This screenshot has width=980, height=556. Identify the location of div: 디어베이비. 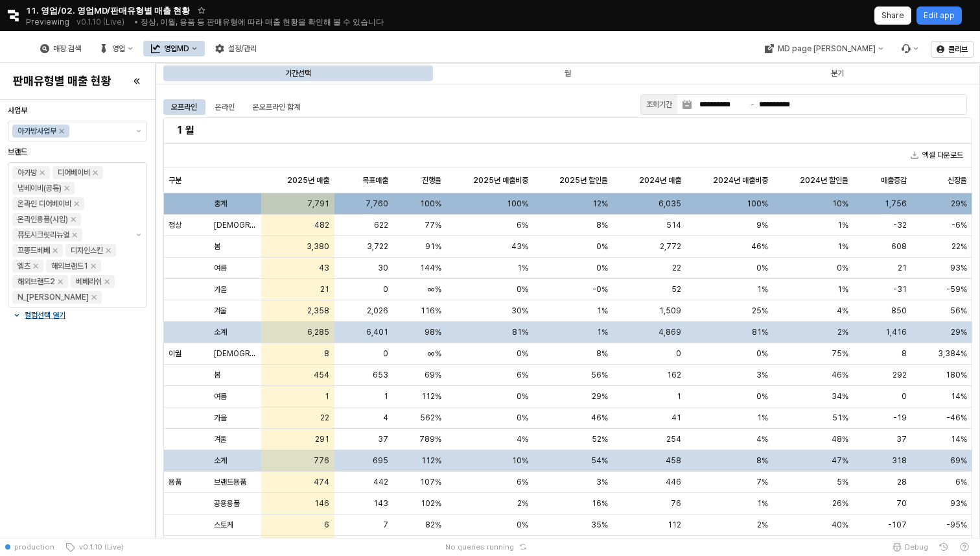
(74, 172).